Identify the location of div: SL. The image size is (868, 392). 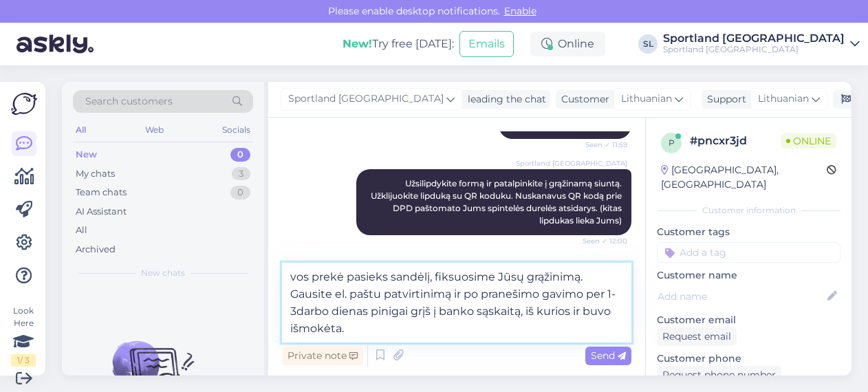
(648, 44).